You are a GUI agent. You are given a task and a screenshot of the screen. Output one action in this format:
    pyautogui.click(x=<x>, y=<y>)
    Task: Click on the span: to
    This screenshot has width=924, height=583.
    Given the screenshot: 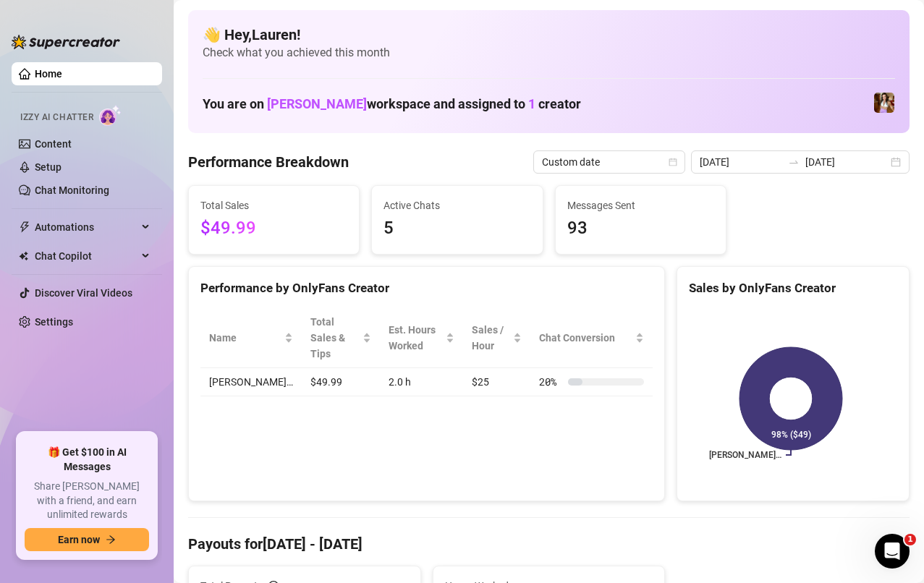 What is the action you would take?
    pyautogui.click(x=793, y=162)
    